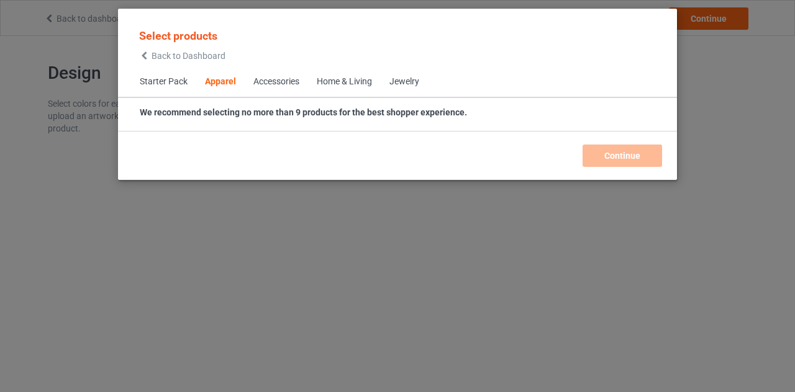 The height and width of the screenshot is (392, 795). Describe the element at coordinates (163, 82) in the screenshot. I see `span: Starter Pack` at that location.